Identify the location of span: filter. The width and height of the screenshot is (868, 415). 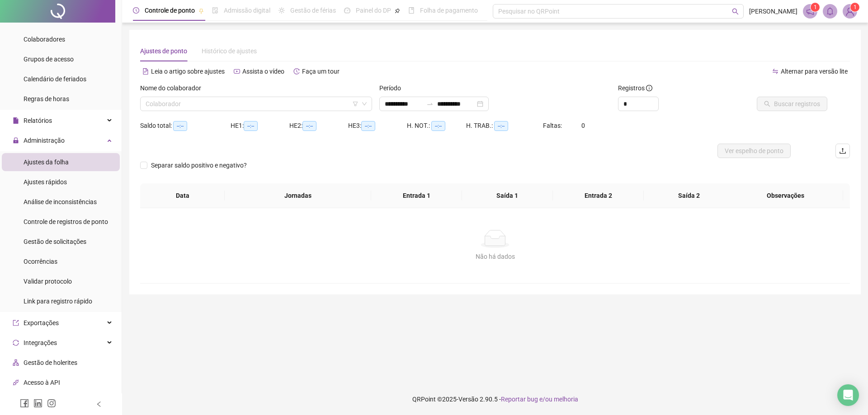
(355, 104).